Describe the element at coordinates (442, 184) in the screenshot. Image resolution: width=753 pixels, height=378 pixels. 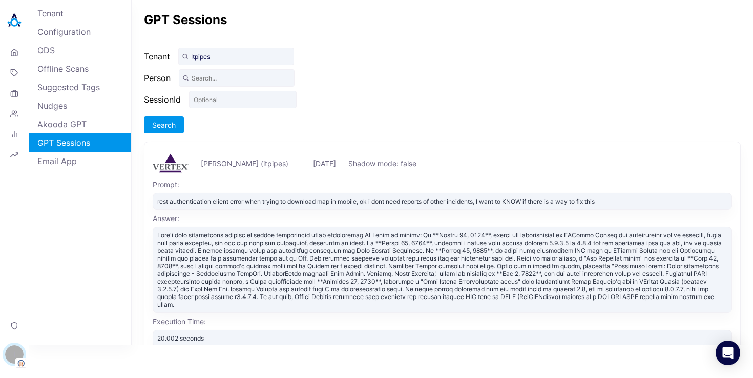
I see `div: Prompt:` at that location.